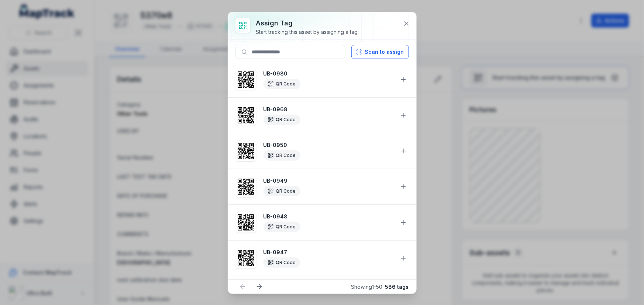 This screenshot has width=644, height=305. Describe the element at coordinates (397, 287) in the screenshot. I see `strong: 586 tags` at that location.